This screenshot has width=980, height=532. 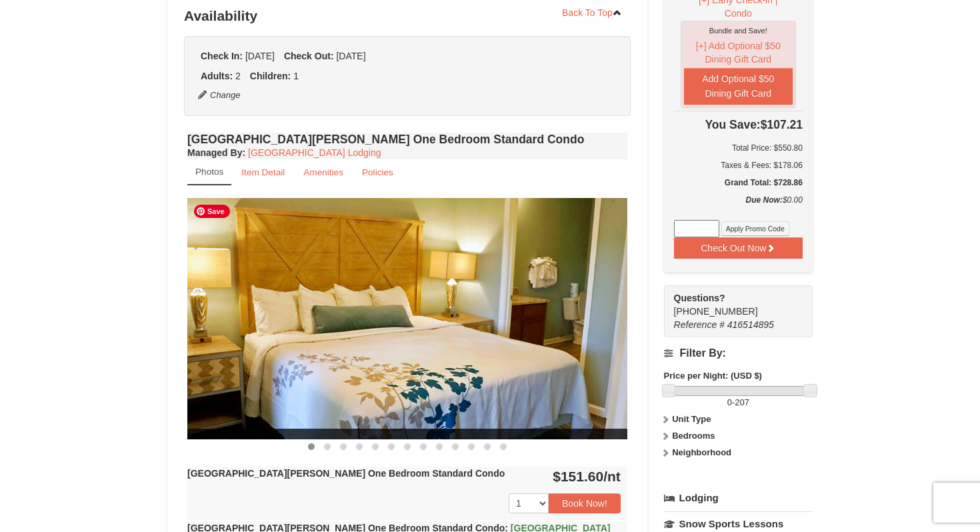 What do you see at coordinates (738, 124) in the screenshot?
I see `h4: $107.21` at bounding box center [738, 124].